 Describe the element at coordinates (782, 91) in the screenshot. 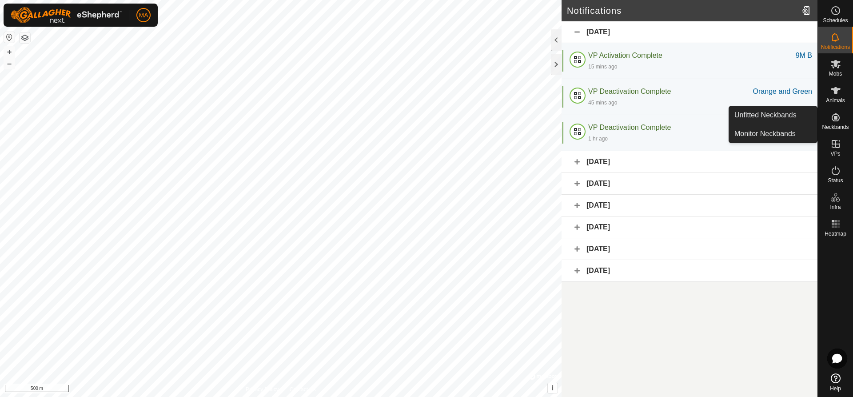

I see `div: Orange and Green` at that location.